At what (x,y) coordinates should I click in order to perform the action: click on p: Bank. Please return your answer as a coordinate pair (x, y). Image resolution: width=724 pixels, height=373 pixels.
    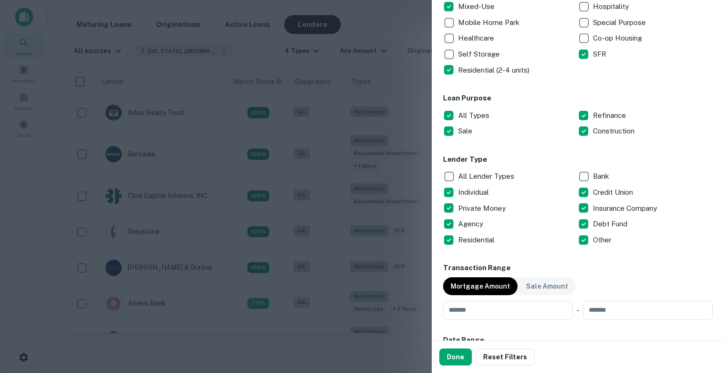
    Looking at the image, I should click on (602, 176).